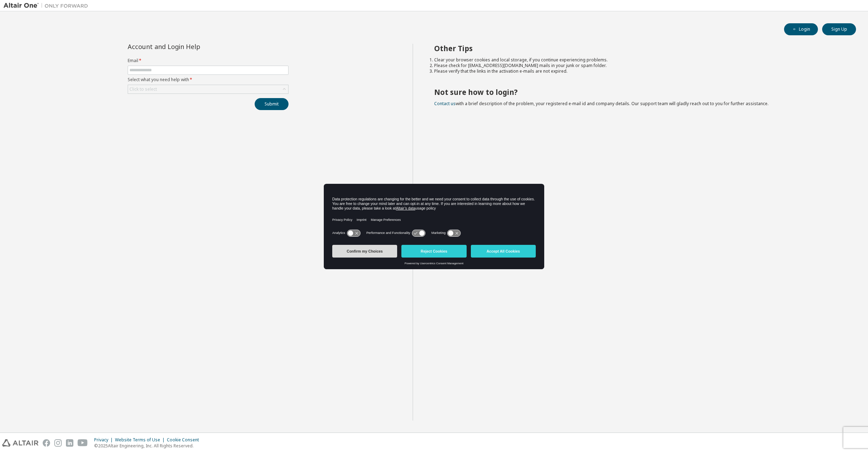  I want to click on h2: Other Tips, so click(639, 48).